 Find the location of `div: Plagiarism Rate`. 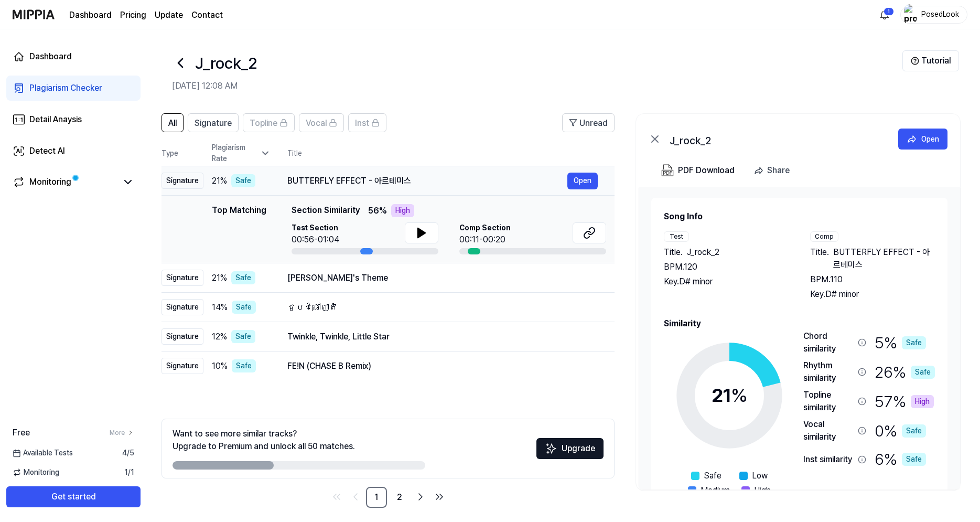

div: Plagiarism Rate is located at coordinates (241, 153).